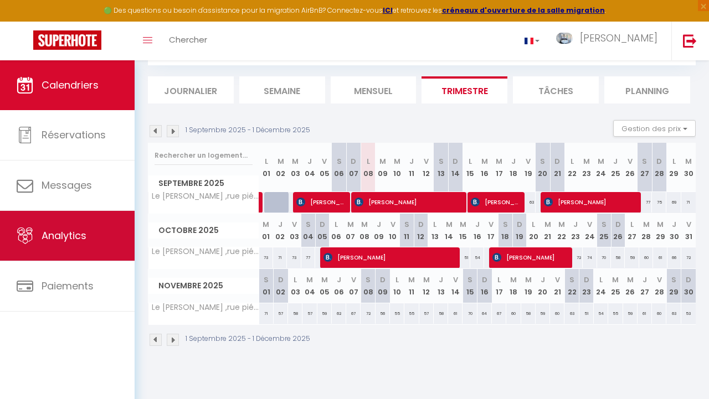 The width and height of the screenshot is (709, 399). What do you see at coordinates (618, 258) in the screenshot?
I see `div: 58` at bounding box center [618, 258].